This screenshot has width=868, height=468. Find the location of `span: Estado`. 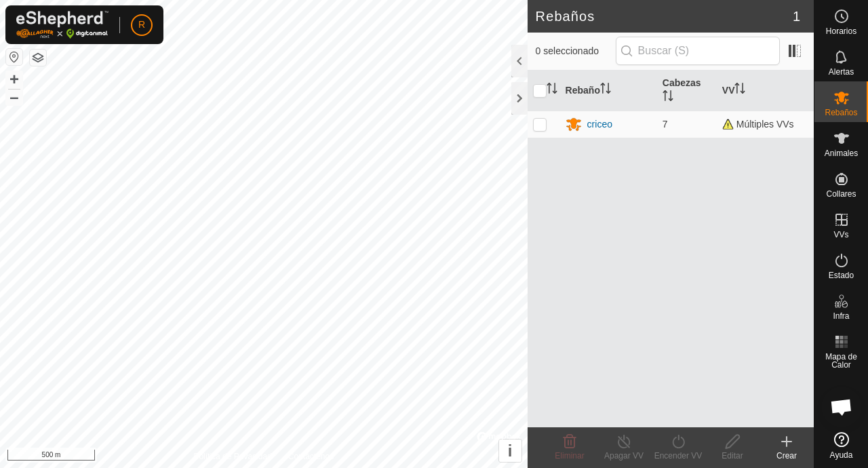

span: Estado is located at coordinates (841, 276).